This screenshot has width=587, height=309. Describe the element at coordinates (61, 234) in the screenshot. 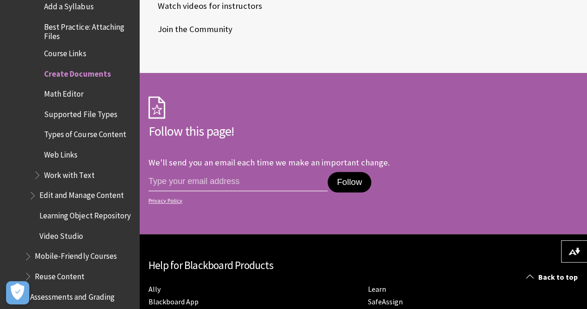

I see `span: Video Studio` at that location.